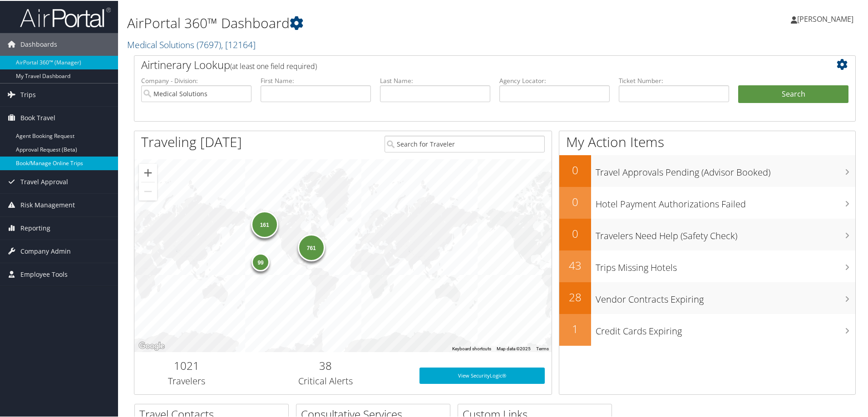 This screenshot has width=868, height=417. Describe the element at coordinates (264, 223) in the screenshot. I see `div: 161` at that location.